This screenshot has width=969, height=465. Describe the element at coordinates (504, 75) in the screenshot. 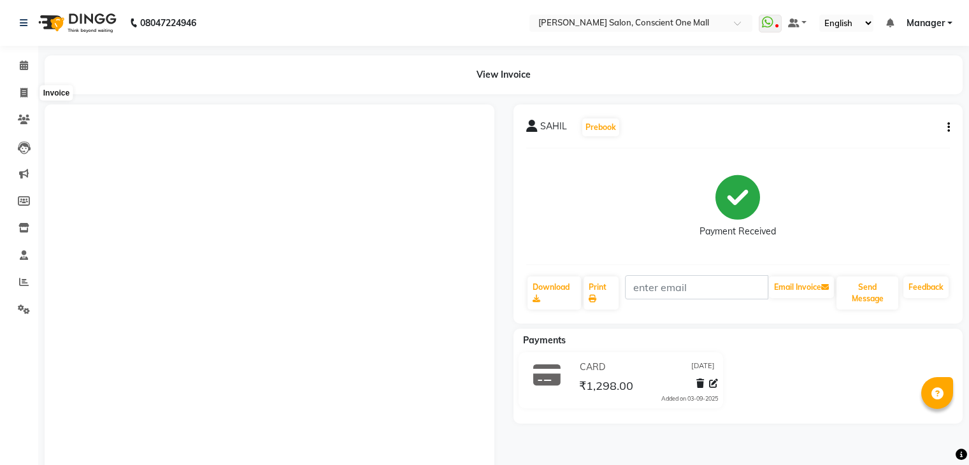

I see `div: View Invoice` at that location.